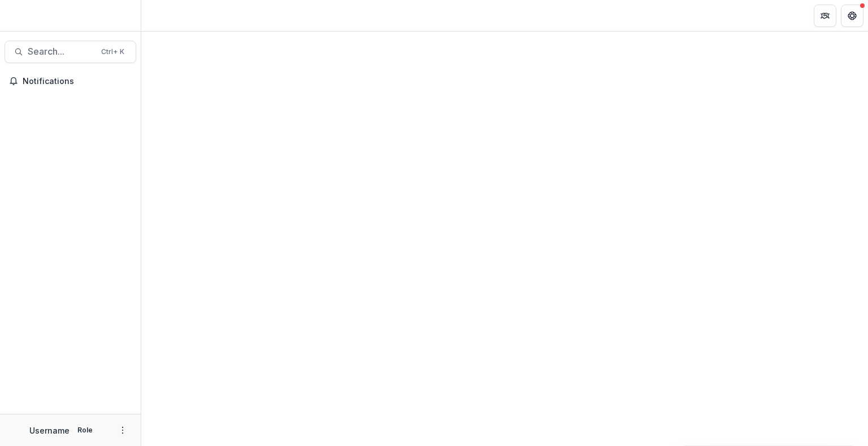 Image resolution: width=868 pixels, height=446 pixels. What do you see at coordinates (70, 81) in the screenshot?
I see `button: Notifications` at bounding box center [70, 81].